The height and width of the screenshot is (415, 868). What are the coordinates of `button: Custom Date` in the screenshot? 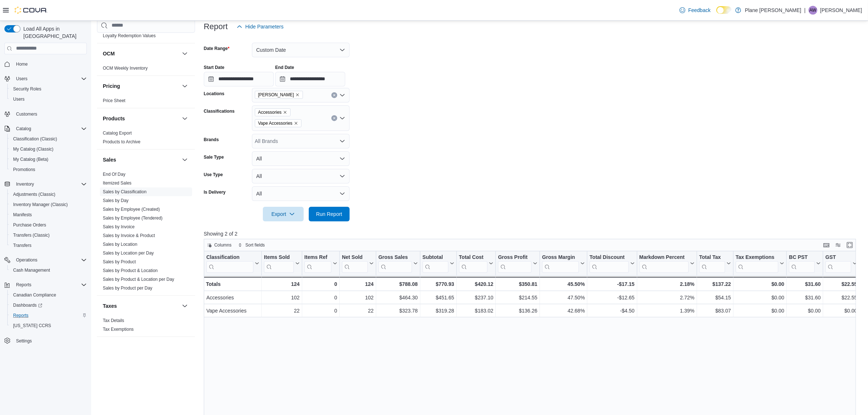 It's located at (301, 50).